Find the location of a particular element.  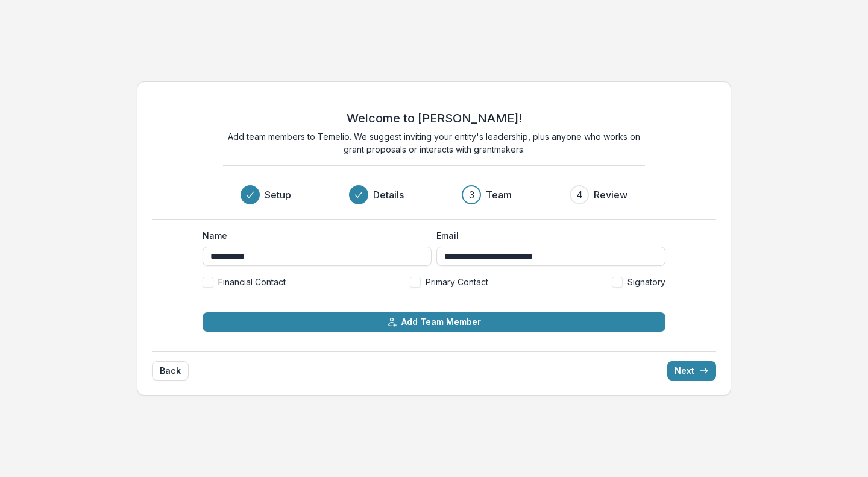

h3: Details is located at coordinates (388, 194).